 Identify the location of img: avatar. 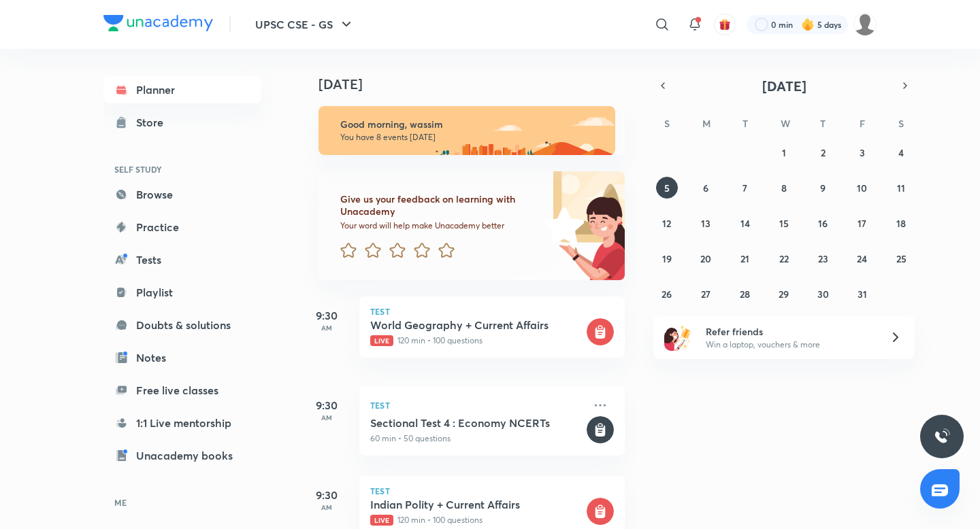
(725, 25).